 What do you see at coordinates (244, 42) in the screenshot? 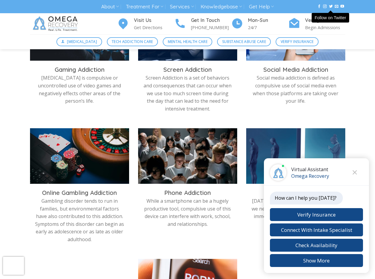
I see `a: Substance Abuse Care` at bounding box center [244, 42].